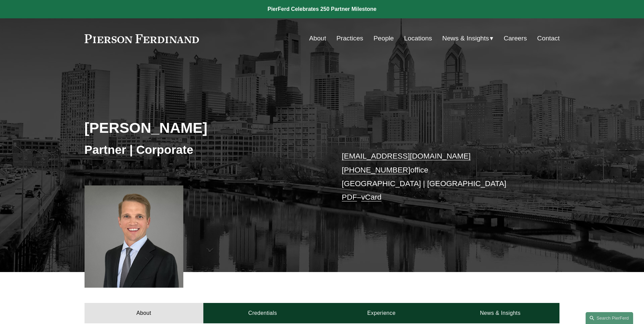 The image size is (644, 324). Describe the element at coordinates (548, 38) in the screenshot. I see `a: Contact` at that location.